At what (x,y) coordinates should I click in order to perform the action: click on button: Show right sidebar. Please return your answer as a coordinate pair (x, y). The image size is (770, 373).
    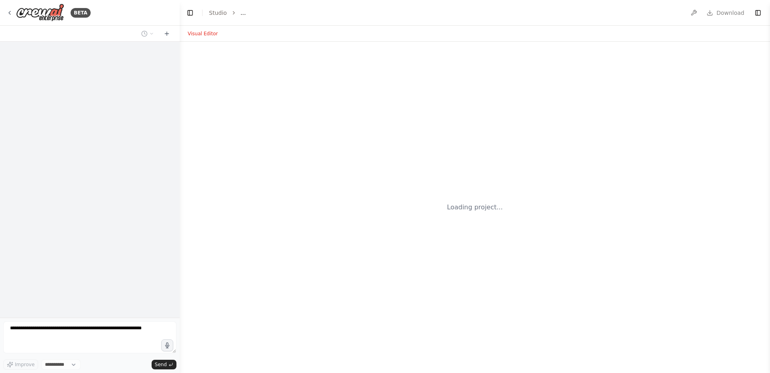
    Looking at the image, I should click on (758, 13).